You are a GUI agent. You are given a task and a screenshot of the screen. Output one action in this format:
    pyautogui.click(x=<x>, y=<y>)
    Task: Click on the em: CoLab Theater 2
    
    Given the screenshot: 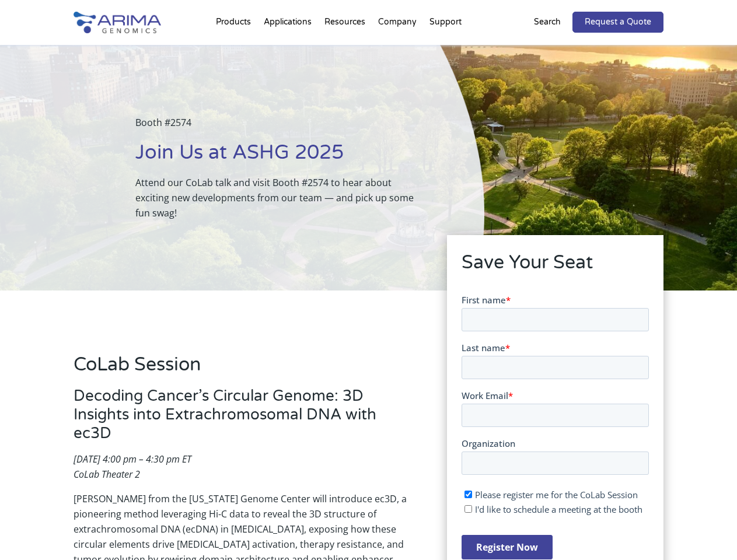 What is the action you would take?
    pyautogui.click(x=107, y=475)
    